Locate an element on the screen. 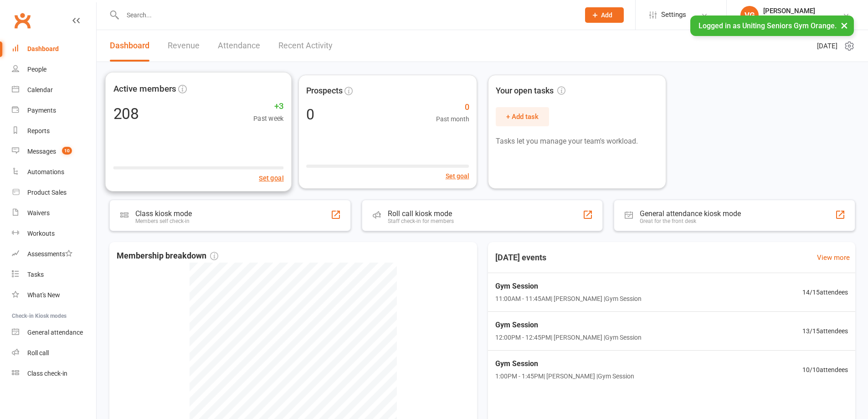 The image size is (868, 419). div: Great for the front desk is located at coordinates (690, 221).